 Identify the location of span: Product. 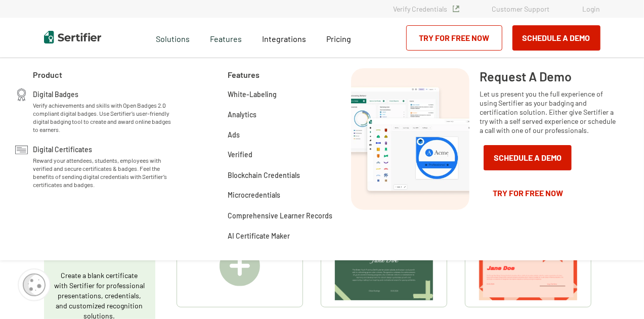
(47, 74).